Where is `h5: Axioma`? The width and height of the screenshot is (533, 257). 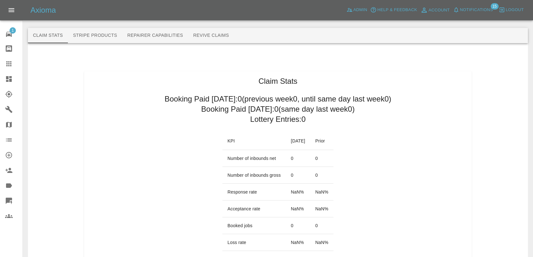 h5: Axioma is located at coordinates (43, 10).